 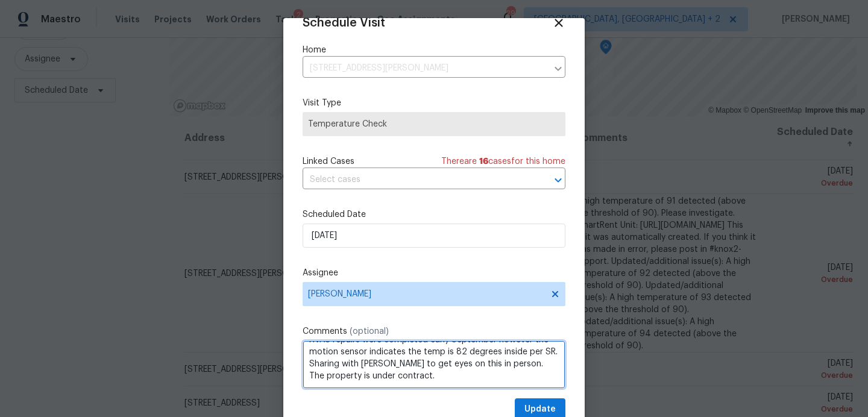 I want to click on span: Temperature Check, so click(x=434, y=124).